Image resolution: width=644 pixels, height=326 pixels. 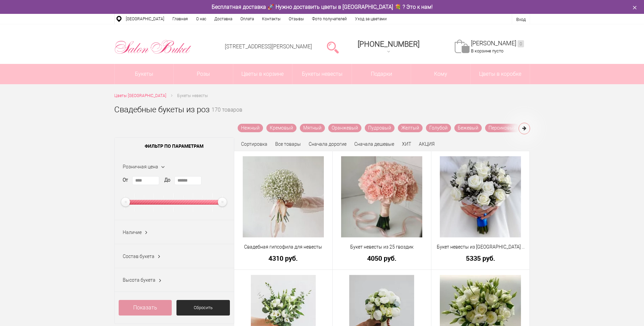 I want to click on label: От, so click(x=126, y=179).